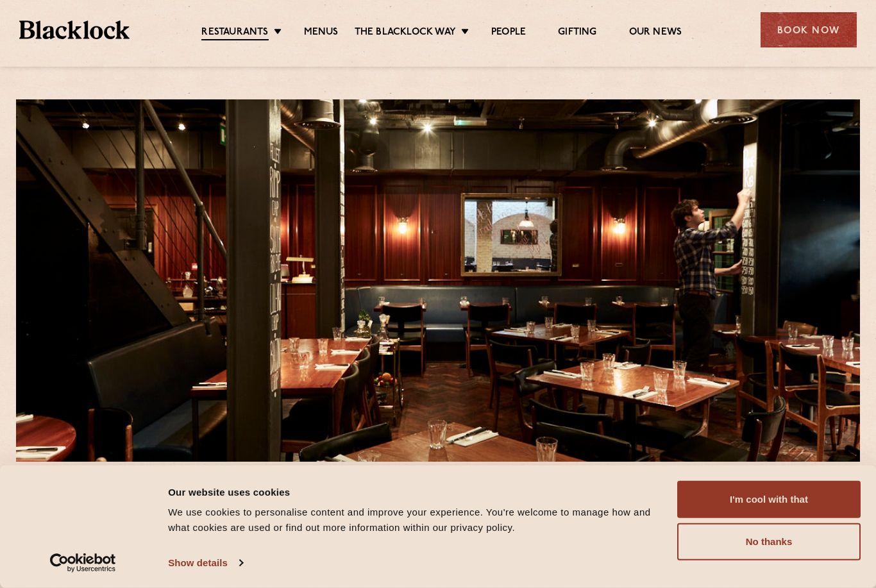 The width and height of the screenshot is (876, 588). What do you see at coordinates (321, 33) in the screenshot?
I see `a: Menus` at bounding box center [321, 33].